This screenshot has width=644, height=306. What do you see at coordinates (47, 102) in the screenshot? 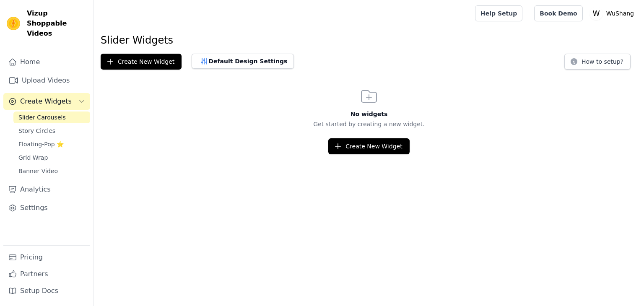
I see `button: Create Widgets` at bounding box center [47, 102].